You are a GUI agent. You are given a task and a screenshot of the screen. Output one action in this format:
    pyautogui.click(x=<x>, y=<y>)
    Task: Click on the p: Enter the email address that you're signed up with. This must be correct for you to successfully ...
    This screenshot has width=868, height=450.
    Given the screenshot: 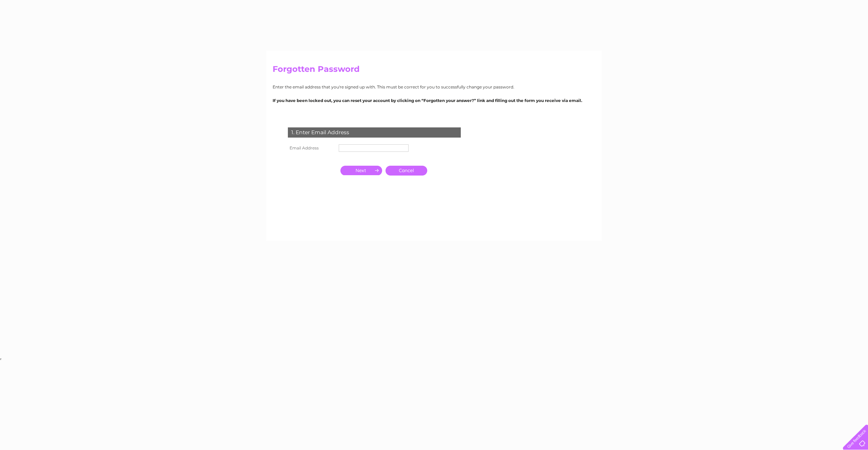 What is the action you would take?
    pyautogui.click(x=434, y=87)
    